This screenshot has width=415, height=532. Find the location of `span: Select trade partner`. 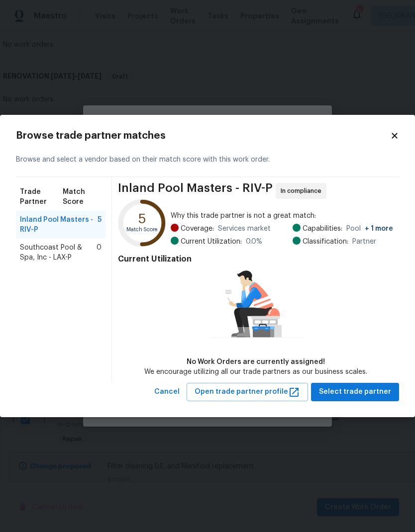

span: Select trade partner is located at coordinates (355, 391).